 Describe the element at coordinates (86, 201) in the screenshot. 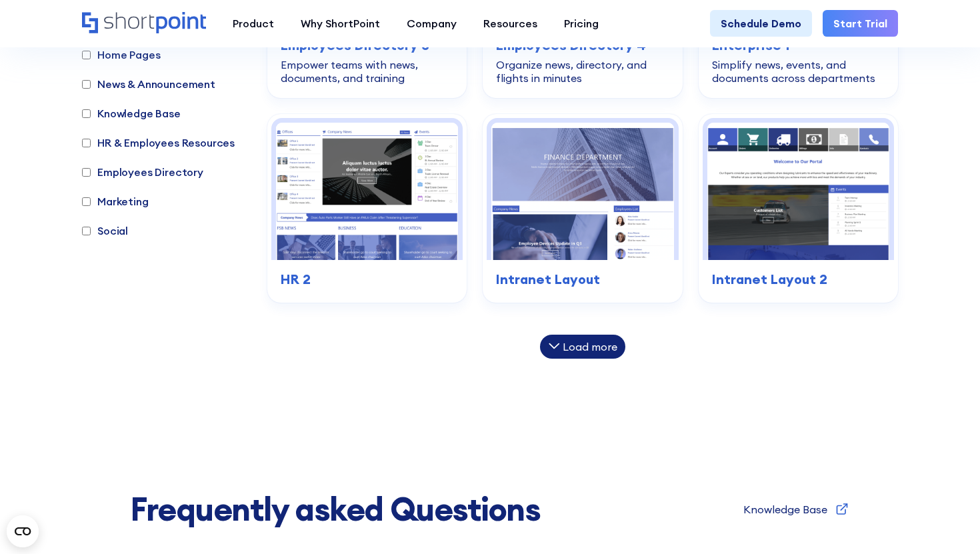

I see `input: Marketing` at that location.